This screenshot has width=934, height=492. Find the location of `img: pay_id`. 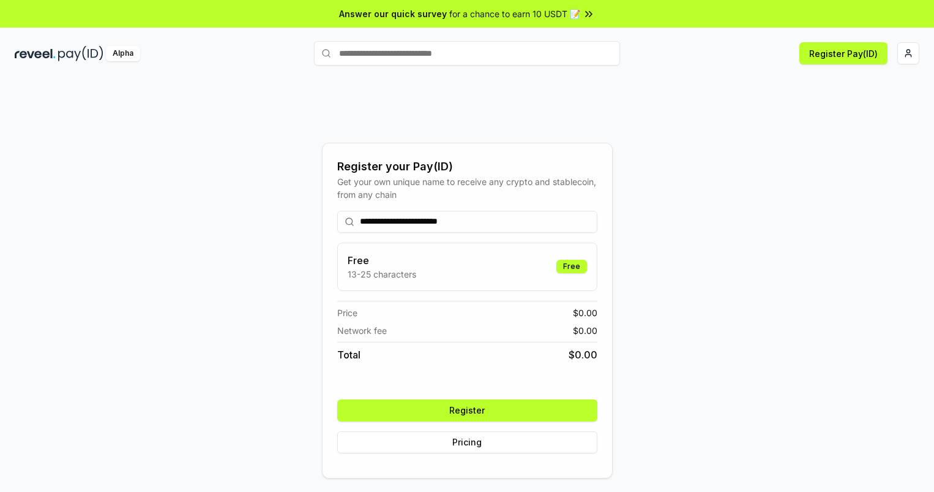

img: pay_id is located at coordinates (81, 53).